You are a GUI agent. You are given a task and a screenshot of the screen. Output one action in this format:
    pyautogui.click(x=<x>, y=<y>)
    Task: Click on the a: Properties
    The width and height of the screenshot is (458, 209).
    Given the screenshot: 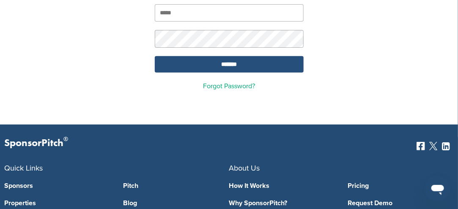 What is the action you would take?
    pyautogui.click(x=57, y=203)
    